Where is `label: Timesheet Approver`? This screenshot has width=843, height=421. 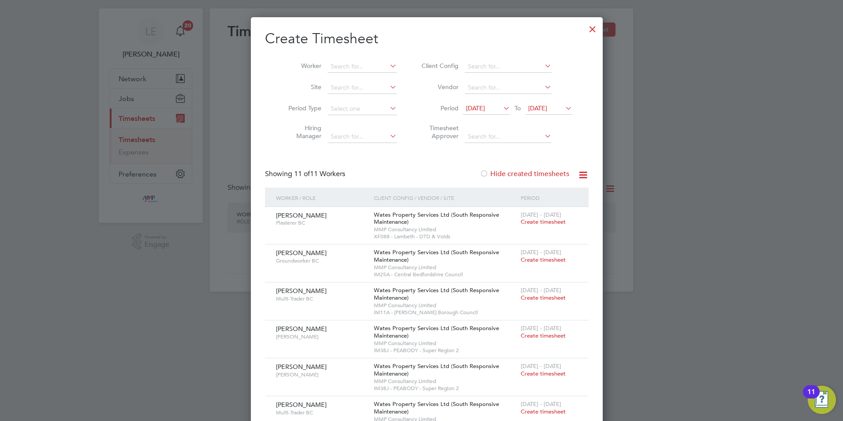
label: Timesheet Approver is located at coordinates (439, 132).